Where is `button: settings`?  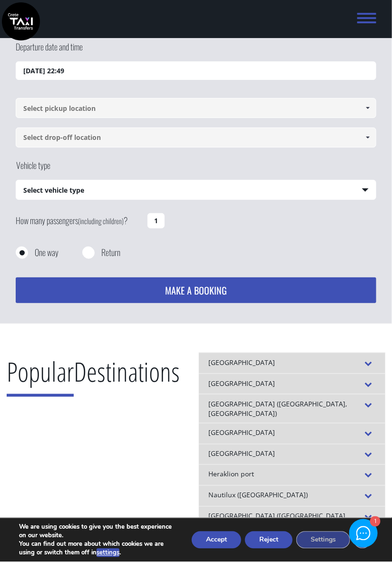
button: settings is located at coordinates (108, 553).